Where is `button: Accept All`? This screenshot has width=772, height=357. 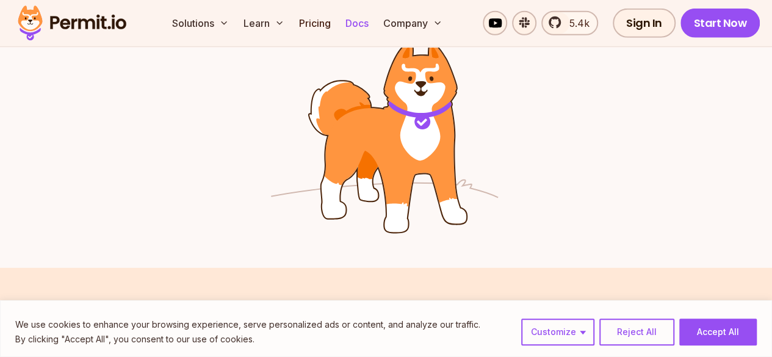
button: Accept All is located at coordinates (717, 332).